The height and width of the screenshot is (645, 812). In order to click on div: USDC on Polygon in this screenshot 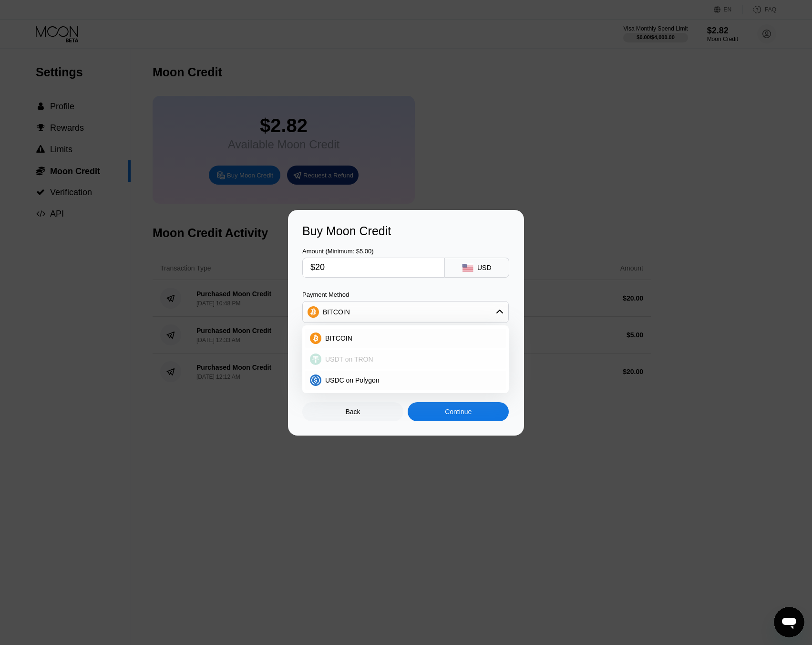, I will do `click(405, 380)`.